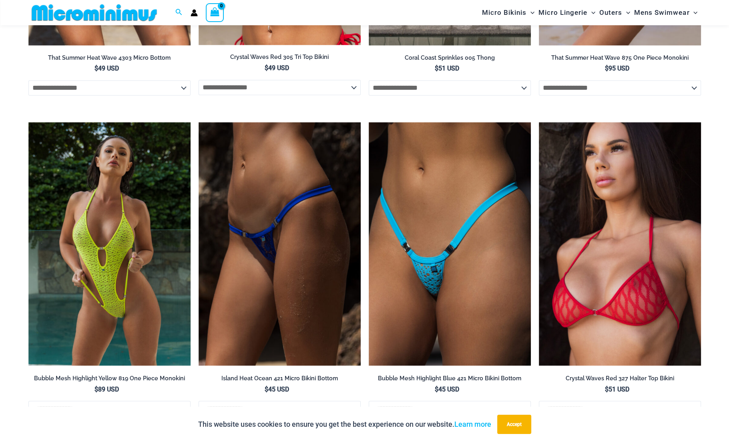  Describe the element at coordinates (450, 58) in the screenshot. I see `h2: Coral Coast Sprinkles 005 Thong` at that location.